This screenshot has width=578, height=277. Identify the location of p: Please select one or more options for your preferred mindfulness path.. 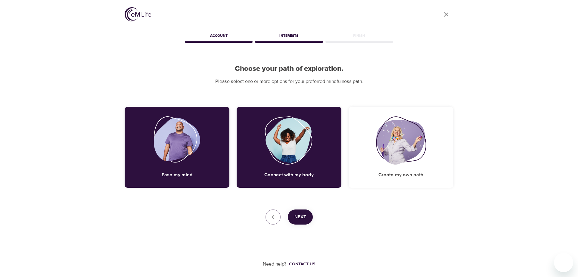
(289, 81).